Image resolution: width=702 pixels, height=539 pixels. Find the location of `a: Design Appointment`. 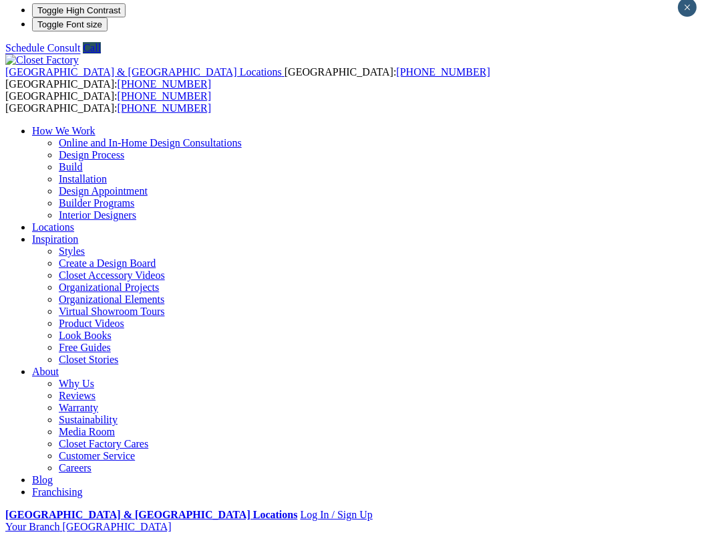

a: Design Appointment is located at coordinates (103, 190).